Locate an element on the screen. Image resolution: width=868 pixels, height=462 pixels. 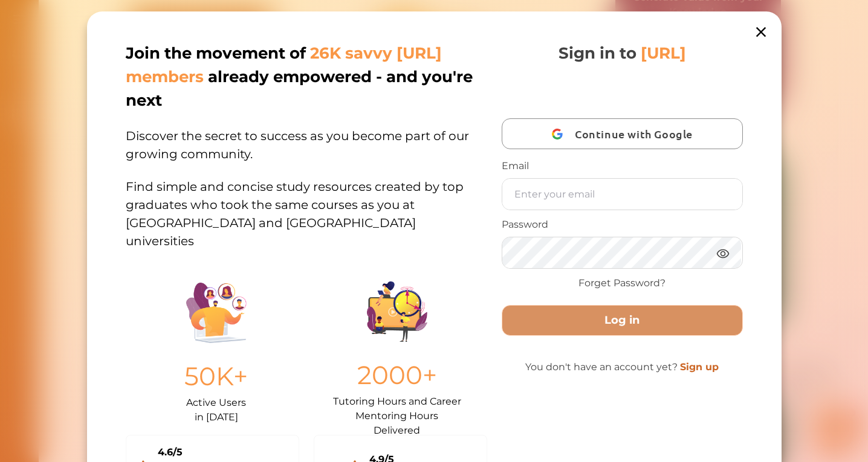
p: Sign in to is located at coordinates (622, 53).